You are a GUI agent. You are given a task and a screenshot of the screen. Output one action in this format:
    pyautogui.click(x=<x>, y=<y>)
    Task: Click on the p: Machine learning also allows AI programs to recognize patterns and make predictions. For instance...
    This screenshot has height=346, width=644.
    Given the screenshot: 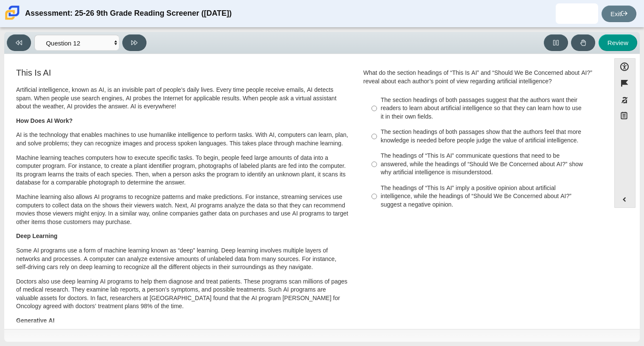 What is the action you would take?
    pyautogui.click(x=183, y=210)
    